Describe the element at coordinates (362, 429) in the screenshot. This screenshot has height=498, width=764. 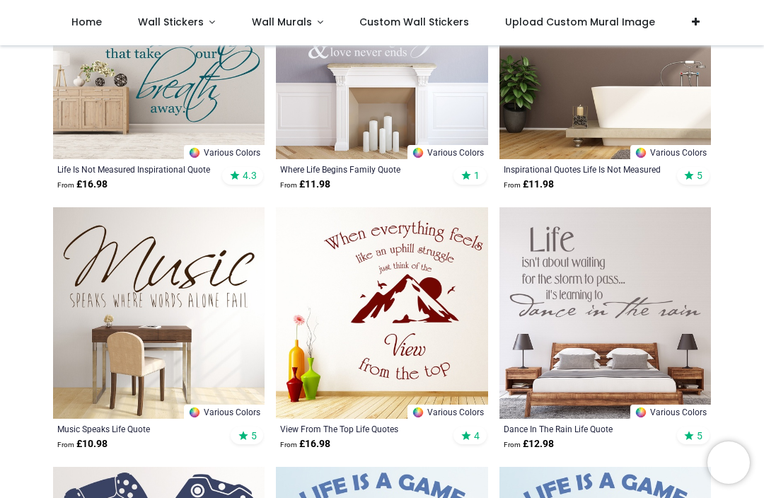
I see `a: View From The Top Life Quotes` at that location.